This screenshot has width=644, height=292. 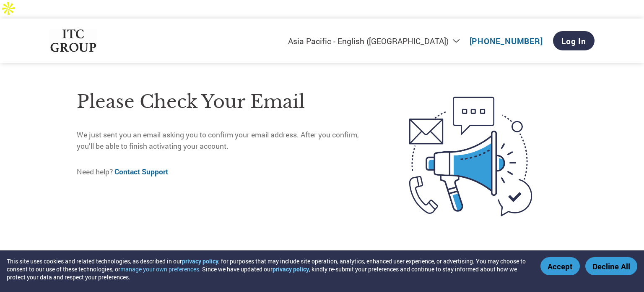 What do you see at coordinates (225, 140) in the screenshot?
I see `p: We just sent you an email asking you to confirm your email address. After you confirm, you’ll be ...` at bounding box center [225, 140].